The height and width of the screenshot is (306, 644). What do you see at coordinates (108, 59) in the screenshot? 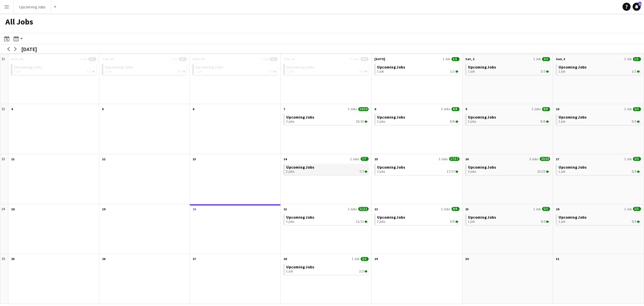
I see `span: Tue, 29` at bounding box center [108, 59].